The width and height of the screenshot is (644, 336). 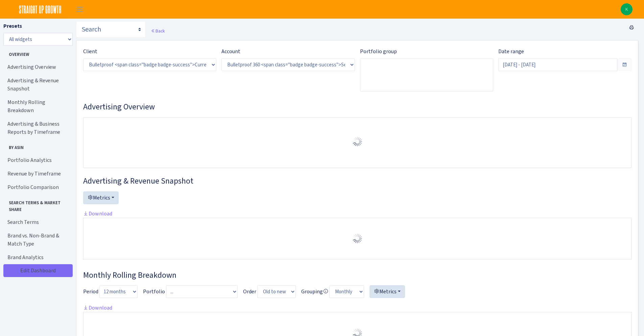 What do you see at coordinates (38, 85) in the screenshot?
I see `a: Advertising & Revenue Snapshot` at bounding box center [38, 85].